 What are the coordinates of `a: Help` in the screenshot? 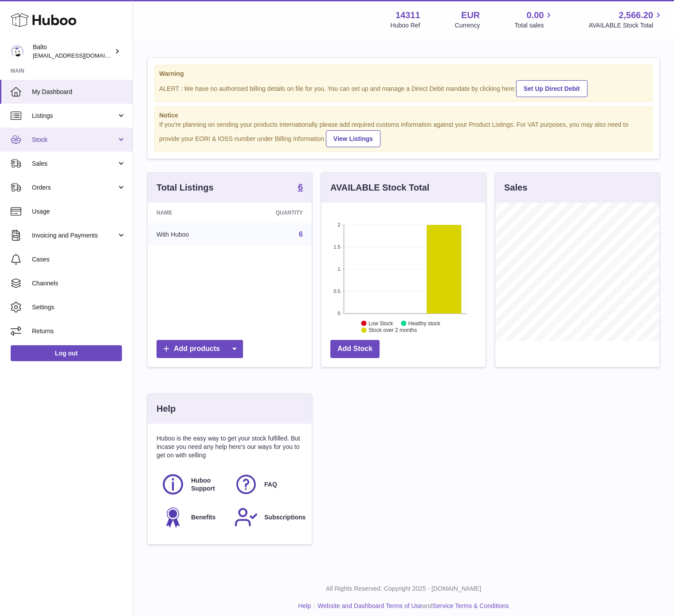 It's located at (305, 606).